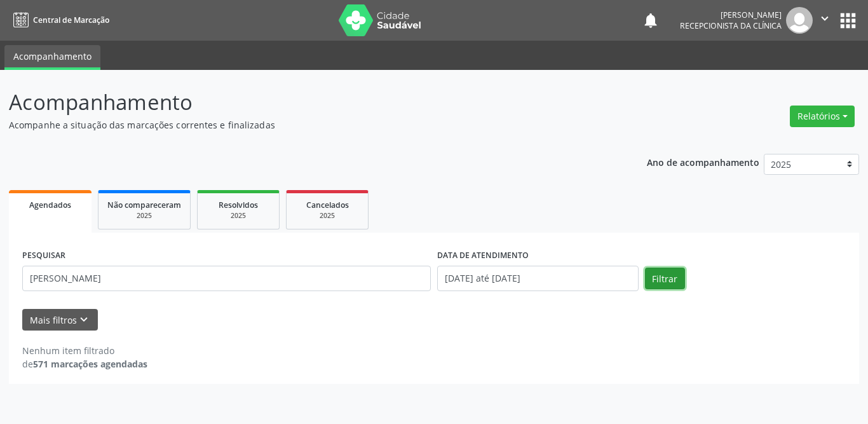  What do you see at coordinates (238, 205) in the screenshot?
I see `span: Resolvidos` at bounding box center [238, 205].